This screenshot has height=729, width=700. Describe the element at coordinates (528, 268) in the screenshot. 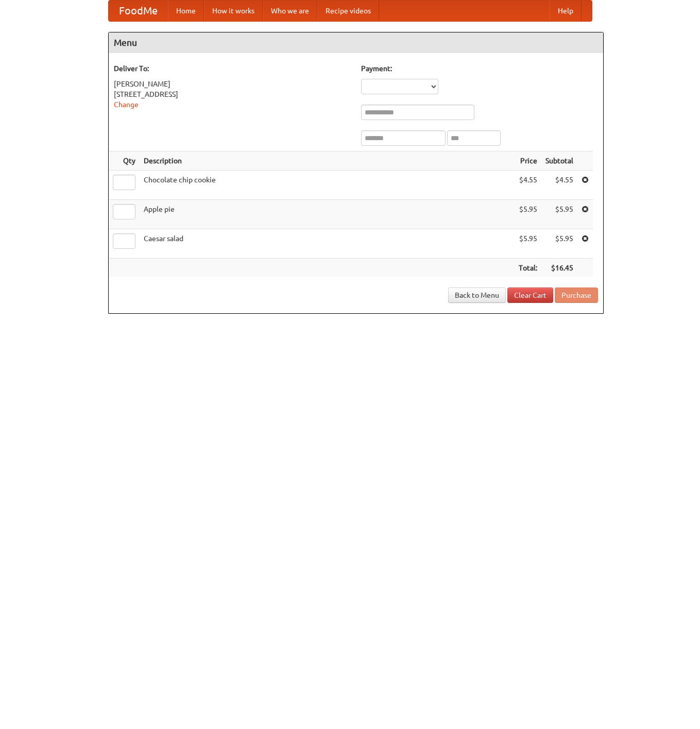

I see `th: Total:` at that location.